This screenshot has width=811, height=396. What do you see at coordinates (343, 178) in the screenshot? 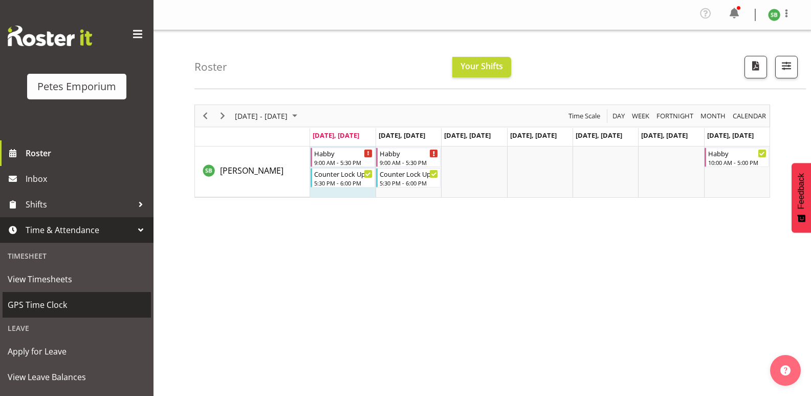
I see `div: Stephanie Burdan"s event - Counter Lock Up Begin From Monday, September 1, 2025 at 5:30:00 PM GMT...` at bounding box center [343, 178].